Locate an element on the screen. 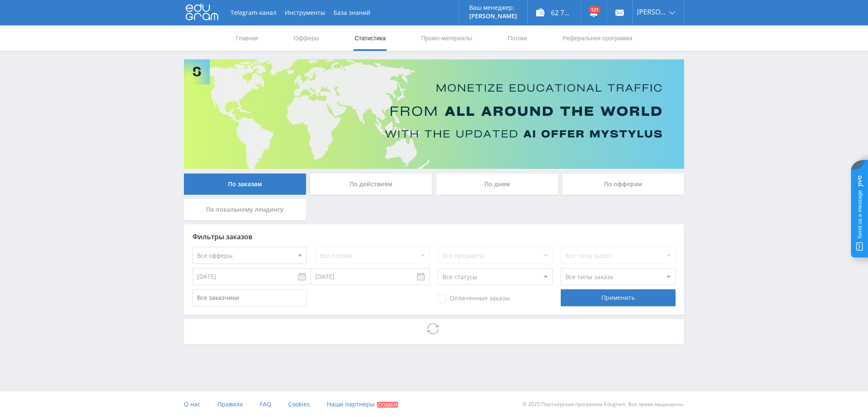  a: Cookies is located at coordinates (298, 404).